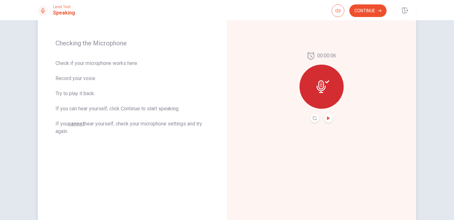  I want to click on u: cannot, so click(76, 123).